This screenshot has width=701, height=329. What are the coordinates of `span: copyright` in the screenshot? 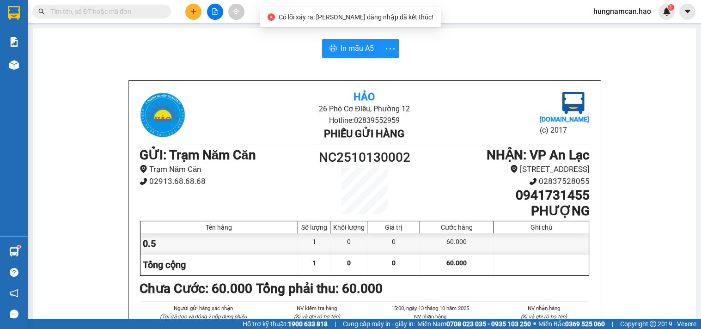 It's located at (653, 324).